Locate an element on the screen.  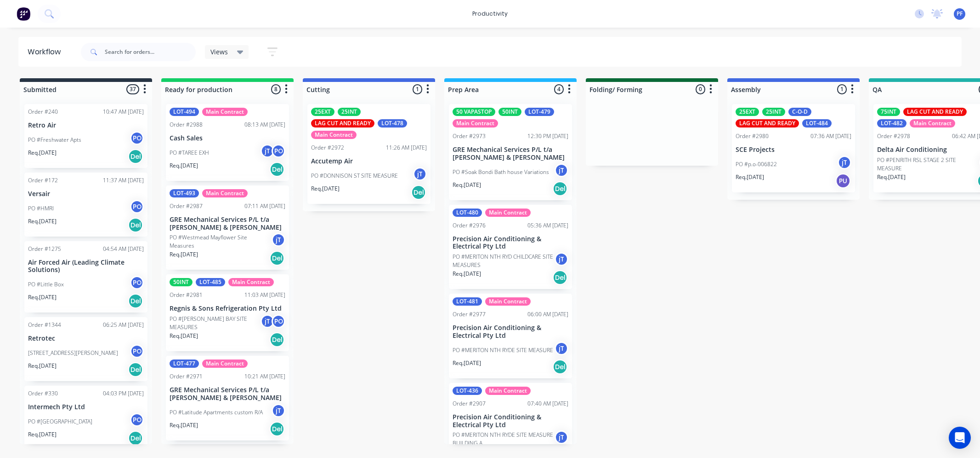
div: LOT-479 is located at coordinates (539, 112).